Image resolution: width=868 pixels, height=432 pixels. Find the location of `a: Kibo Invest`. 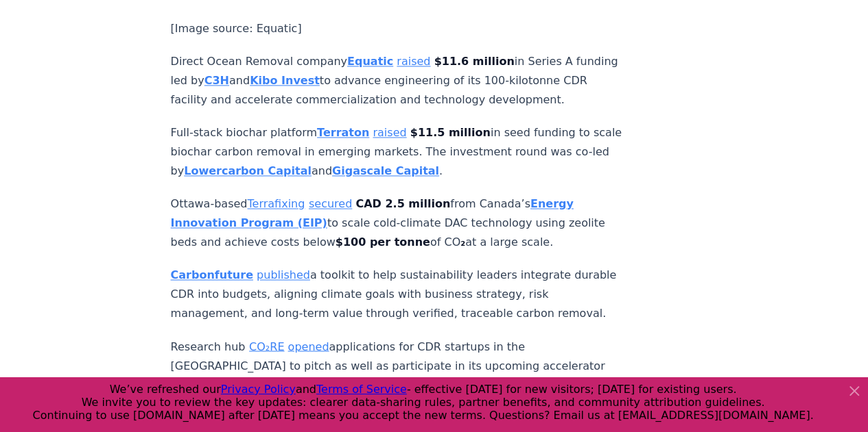

a: Kibo Invest is located at coordinates (285, 81).